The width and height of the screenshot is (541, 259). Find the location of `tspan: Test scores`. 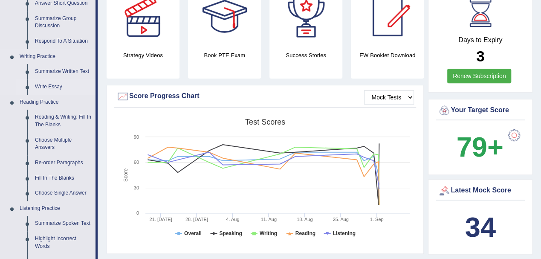

tspan: Test scores is located at coordinates (265, 122).